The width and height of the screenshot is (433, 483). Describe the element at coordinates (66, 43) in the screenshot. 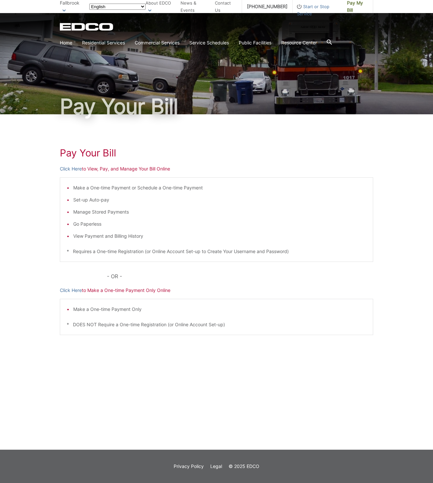

I see `a: Home` at that location.